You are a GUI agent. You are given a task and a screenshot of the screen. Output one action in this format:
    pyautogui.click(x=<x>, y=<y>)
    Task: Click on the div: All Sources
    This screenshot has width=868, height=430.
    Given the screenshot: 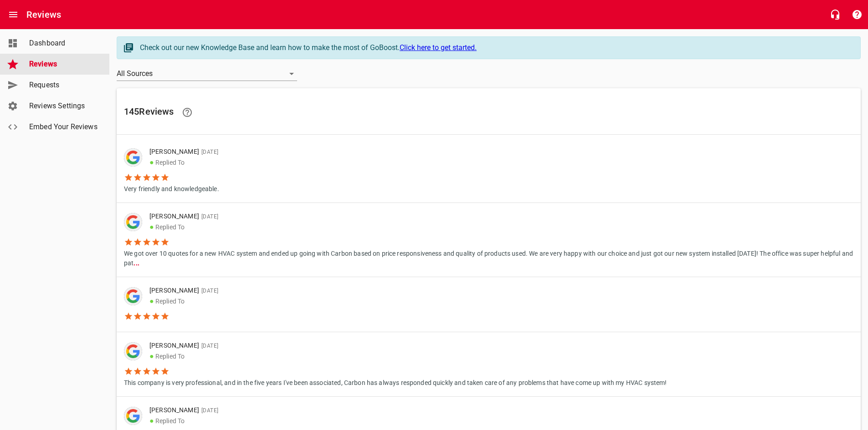 What is the action you would take?
    pyautogui.click(x=207, y=74)
    